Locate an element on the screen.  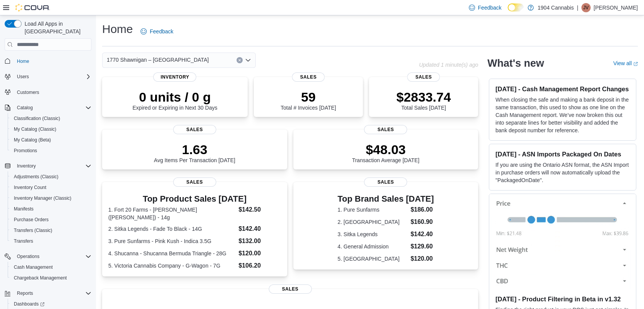
a: Cash Management is located at coordinates (33, 267).